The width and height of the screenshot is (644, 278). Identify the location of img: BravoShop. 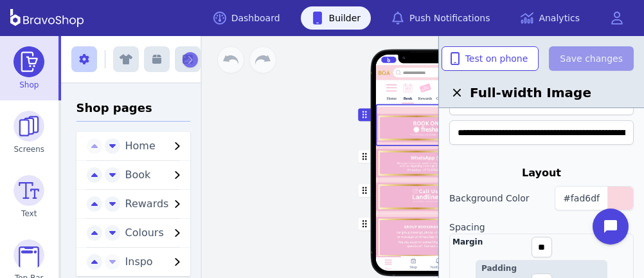
(47, 18).